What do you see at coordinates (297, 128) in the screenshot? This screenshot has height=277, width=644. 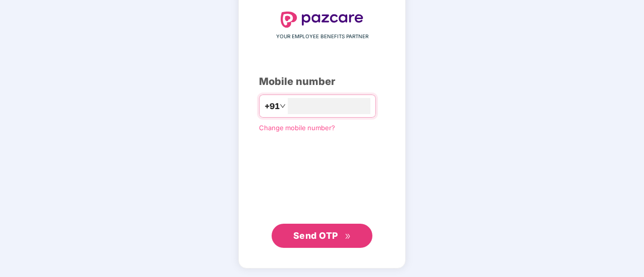 I see `a: Change mobile number?` at bounding box center [297, 128].